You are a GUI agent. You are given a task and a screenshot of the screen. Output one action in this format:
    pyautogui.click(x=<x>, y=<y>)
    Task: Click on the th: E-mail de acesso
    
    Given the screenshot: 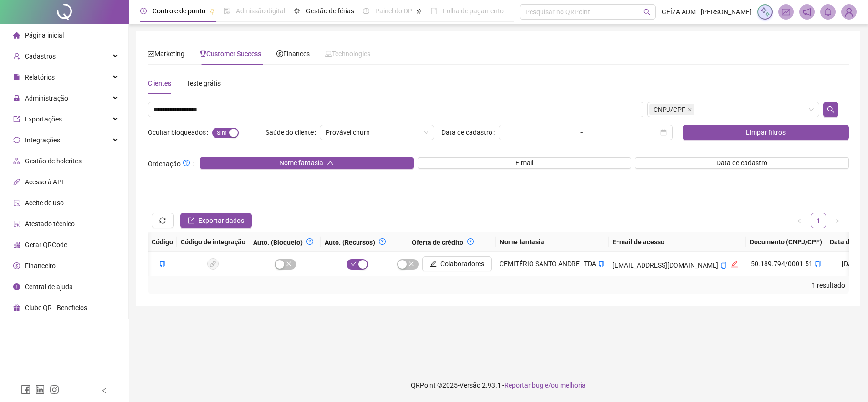 What is the action you would take?
    pyautogui.click(x=678, y=242)
    